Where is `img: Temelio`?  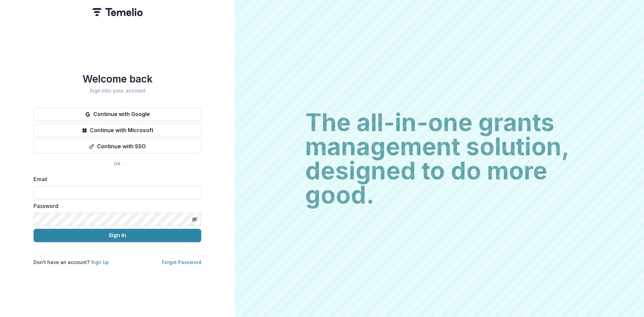
img: Temelio is located at coordinates (117, 12).